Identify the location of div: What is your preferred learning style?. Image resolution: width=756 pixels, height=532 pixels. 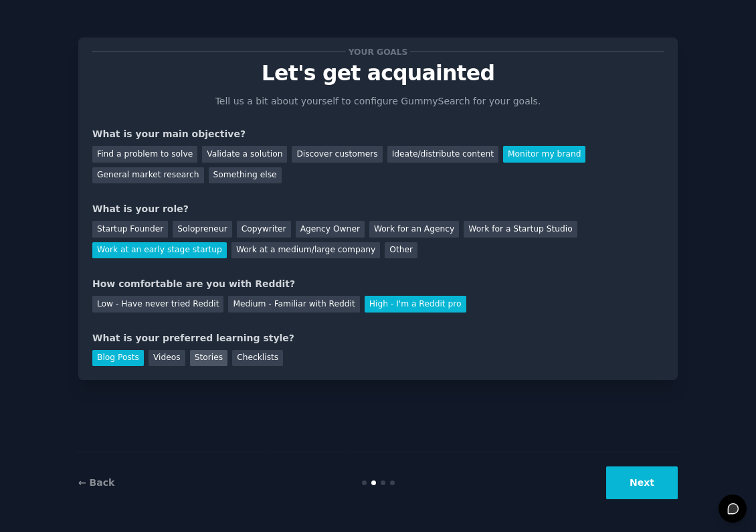
(378, 338).